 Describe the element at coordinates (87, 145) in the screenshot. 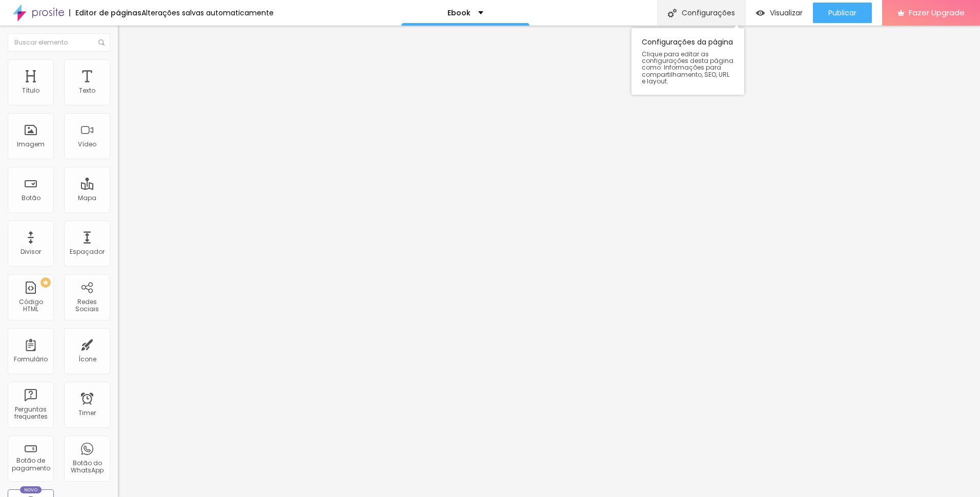

I see `div: Vídeo` at that location.